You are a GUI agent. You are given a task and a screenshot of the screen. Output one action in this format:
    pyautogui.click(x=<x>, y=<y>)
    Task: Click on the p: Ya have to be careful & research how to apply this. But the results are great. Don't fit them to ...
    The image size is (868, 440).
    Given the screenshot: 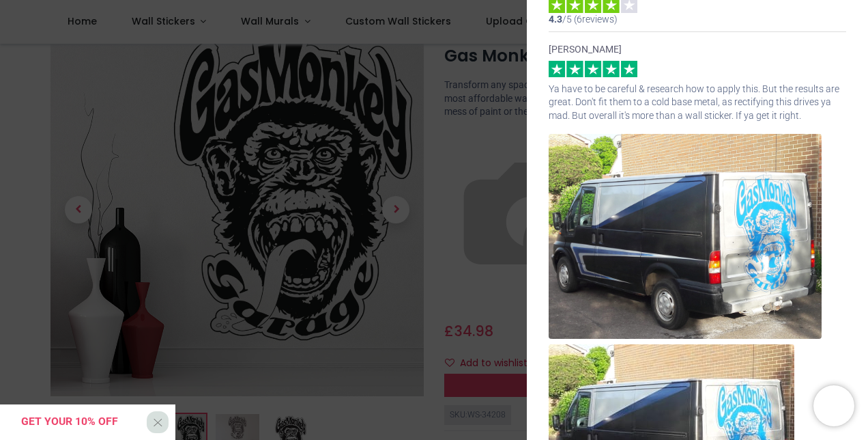 What is the action you would take?
    pyautogui.click(x=698, y=103)
    